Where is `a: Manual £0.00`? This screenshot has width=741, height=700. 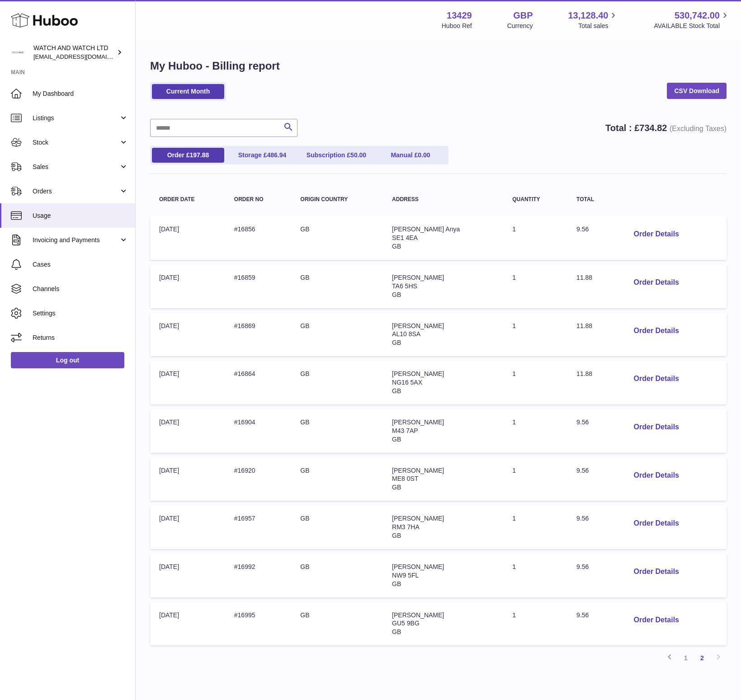
a: Manual £0.00 is located at coordinates (410, 155).